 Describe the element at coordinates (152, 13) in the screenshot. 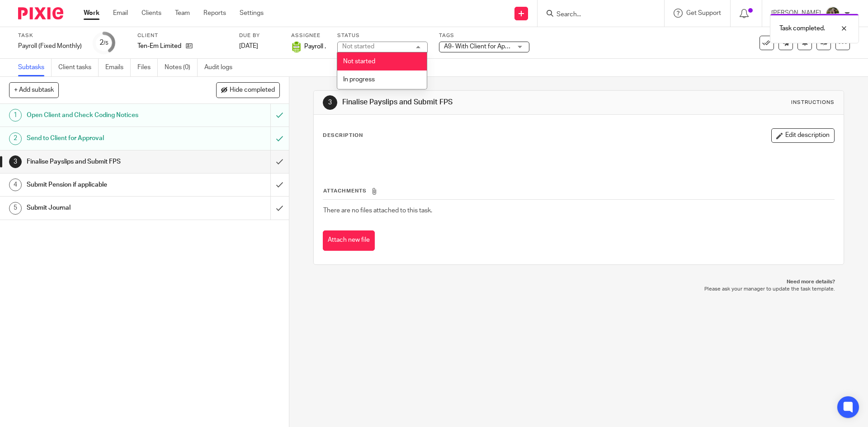

I see `a: Clients` at that location.